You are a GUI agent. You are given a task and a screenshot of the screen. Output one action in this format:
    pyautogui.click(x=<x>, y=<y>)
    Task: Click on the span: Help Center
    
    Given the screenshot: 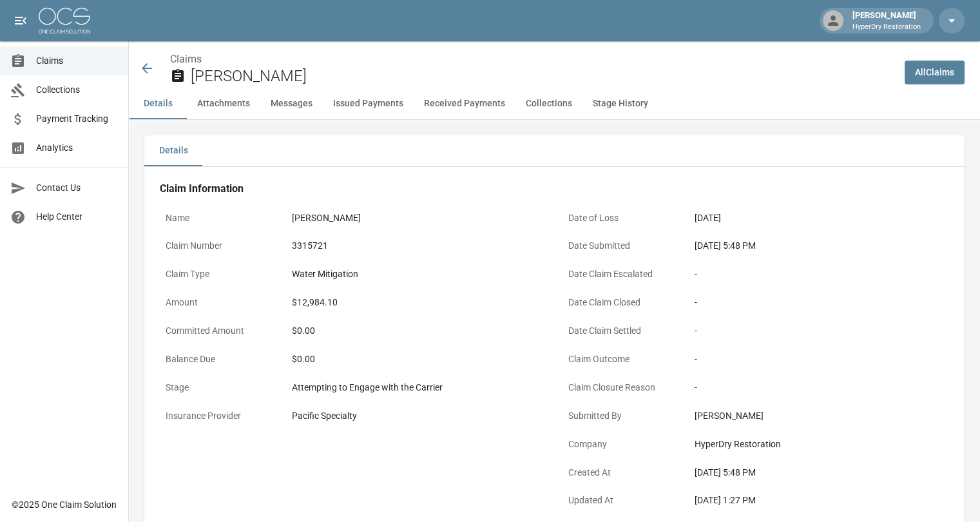 What is the action you would take?
    pyautogui.click(x=76, y=217)
    